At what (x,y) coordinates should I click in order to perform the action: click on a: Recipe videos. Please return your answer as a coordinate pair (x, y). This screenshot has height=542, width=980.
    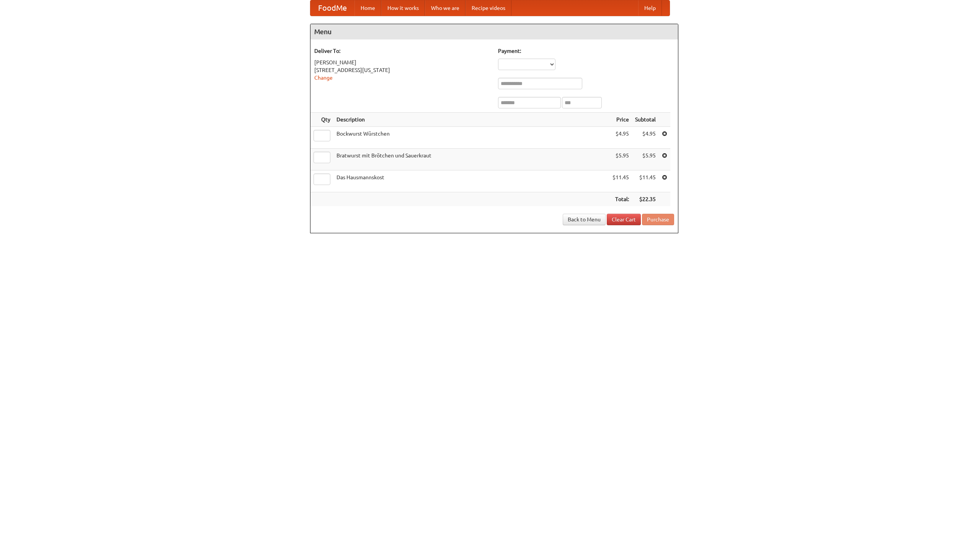
    Looking at the image, I should click on (488, 8).